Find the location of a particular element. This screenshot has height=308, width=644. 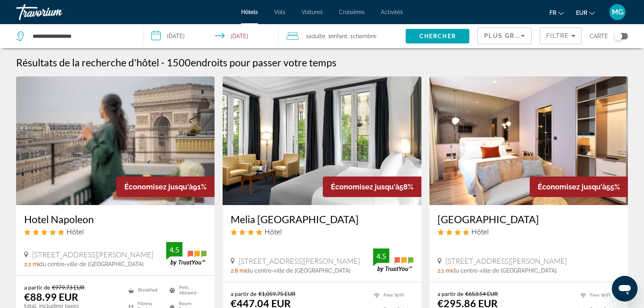

button: Select check in and out date is located at coordinates (211, 36).